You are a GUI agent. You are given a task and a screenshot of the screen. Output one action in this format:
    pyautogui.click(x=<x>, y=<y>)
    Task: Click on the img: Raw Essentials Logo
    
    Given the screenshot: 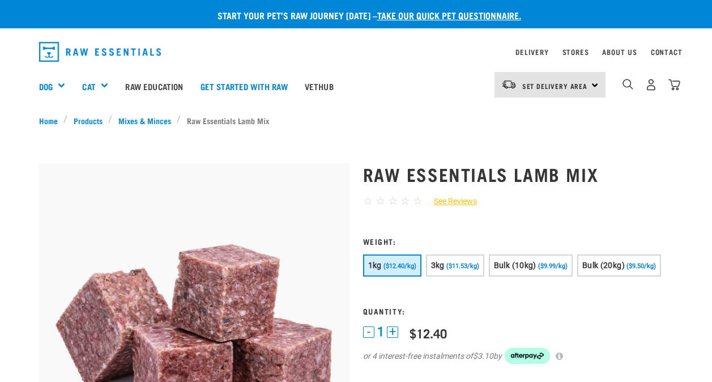 What is the action you would take?
    pyautogui.click(x=100, y=52)
    